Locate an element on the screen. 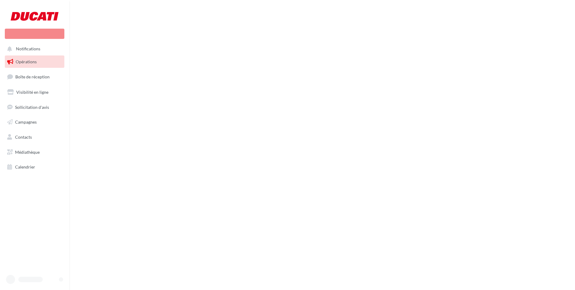  span: Calendrier is located at coordinates (25, 166).